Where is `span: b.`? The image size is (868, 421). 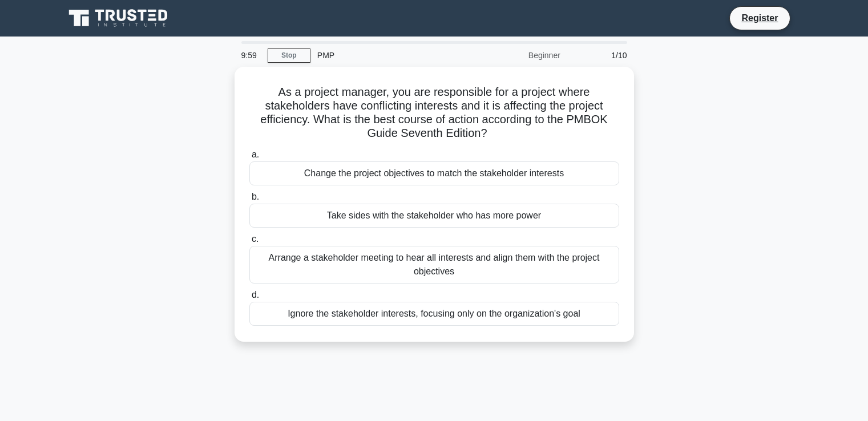
span: b. is located at coordinates (256, 196).